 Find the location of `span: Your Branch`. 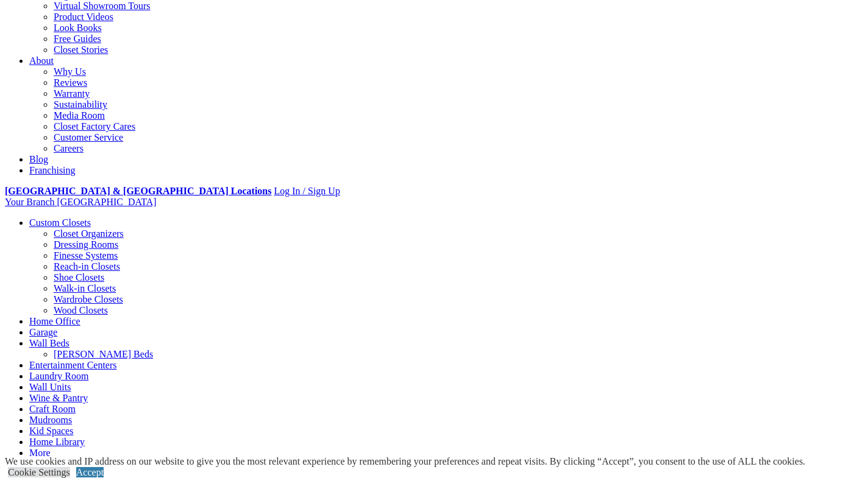

span: Your Branch is located at coordinates (29, 202).